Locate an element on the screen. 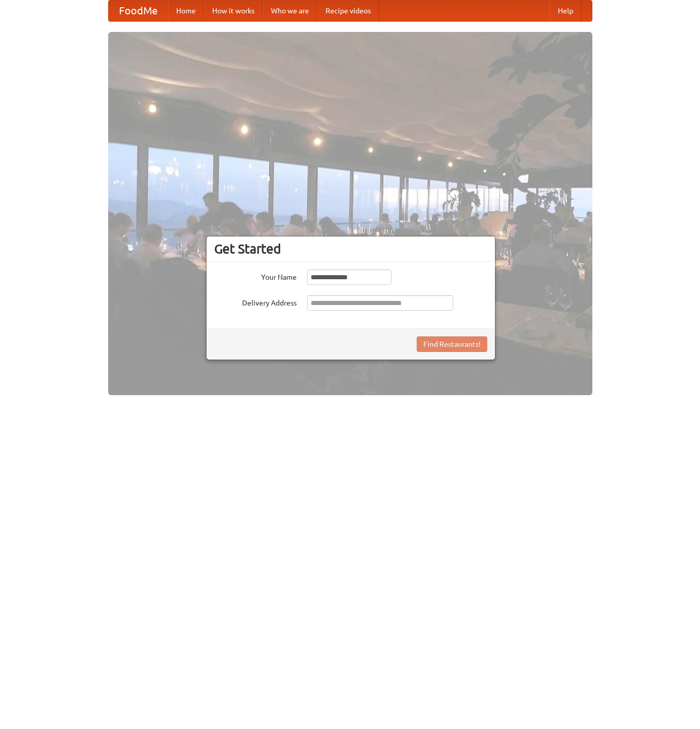 The width and height of the screenshot is (700, 729). a: How it works is located at coordinates (233, 11).